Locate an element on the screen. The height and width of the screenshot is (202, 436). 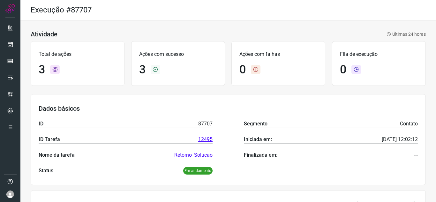
p: Ações com sucesso is located at coordinates (178, 54).